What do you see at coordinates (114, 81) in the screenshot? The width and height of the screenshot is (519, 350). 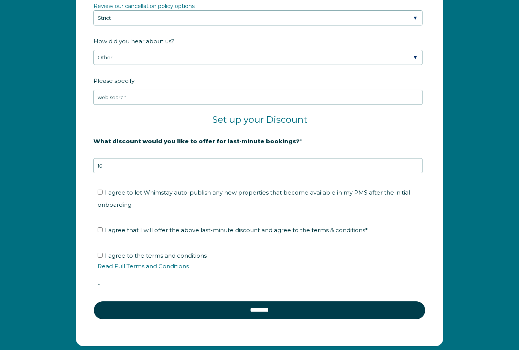 I see `span: Please specify` at bounding box center [114, 81].